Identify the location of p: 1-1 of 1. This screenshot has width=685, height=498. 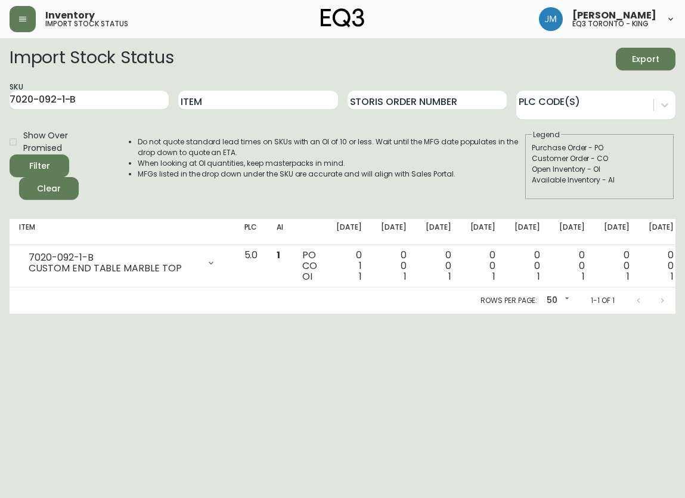
(603, 301).